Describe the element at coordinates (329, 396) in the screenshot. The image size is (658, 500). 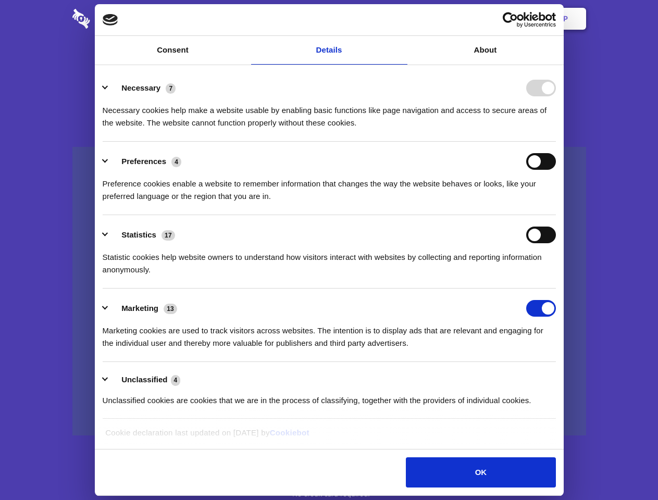
I see `div: Unclassified cookies are cookies that we are in the process of classifying, together with the pro...` at that location.